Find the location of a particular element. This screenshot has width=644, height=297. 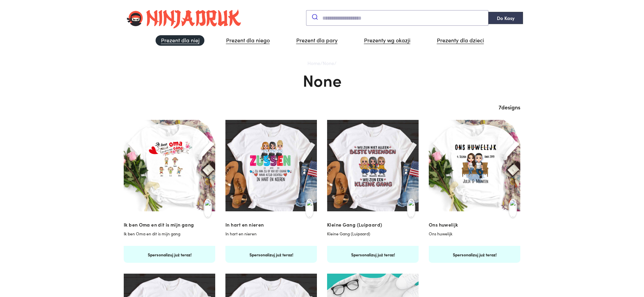

a: In hart en nieren In hart en nieren Spersonalizuj już teraz! is located at coordinates (271, 242).